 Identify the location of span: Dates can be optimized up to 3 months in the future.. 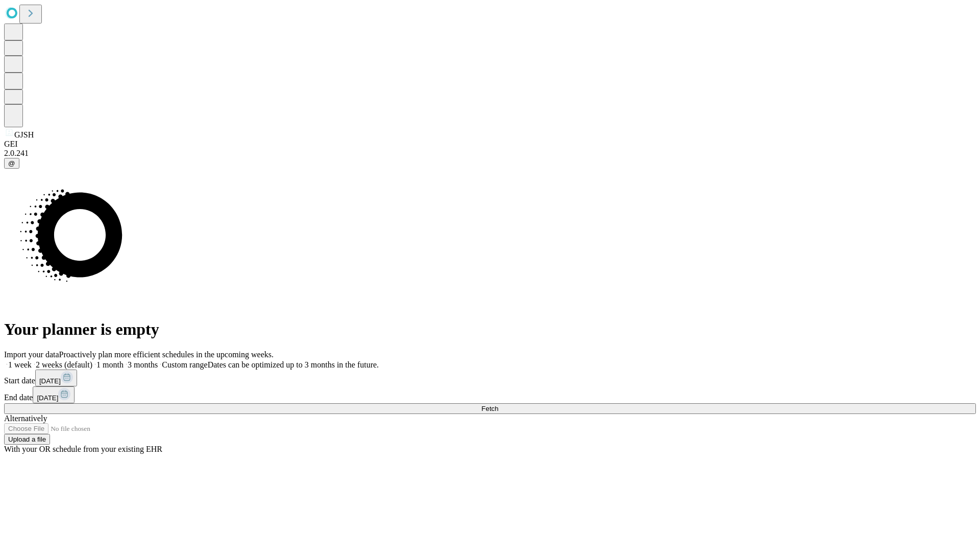
(293, 364).